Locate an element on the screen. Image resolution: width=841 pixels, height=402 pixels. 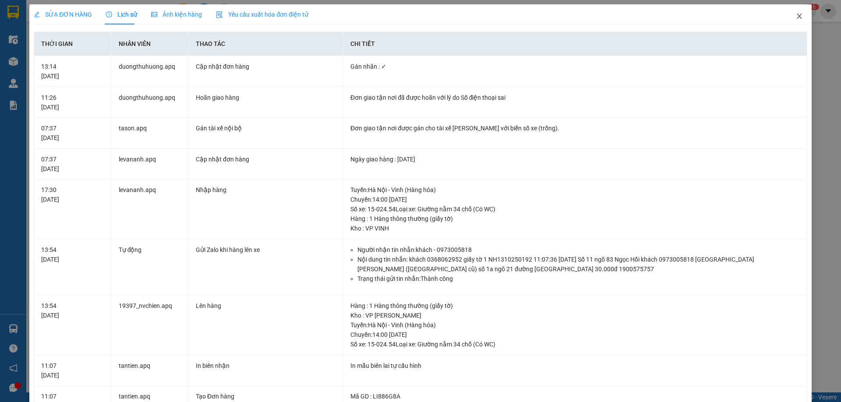
li: Trạng thái gửi tin nhắn: Thành công is located at coordinates (578, 279).